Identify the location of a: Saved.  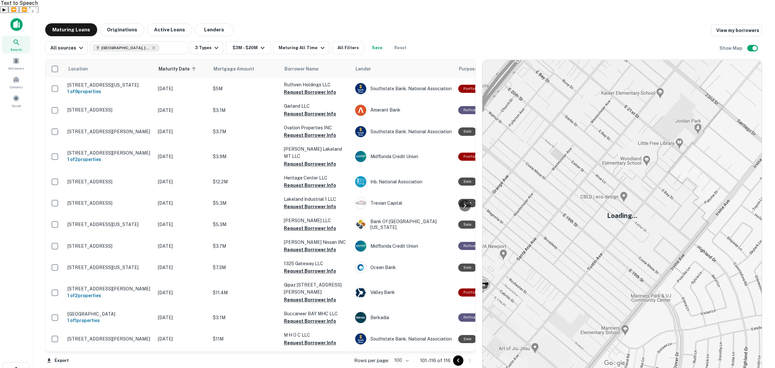
(16, 101).